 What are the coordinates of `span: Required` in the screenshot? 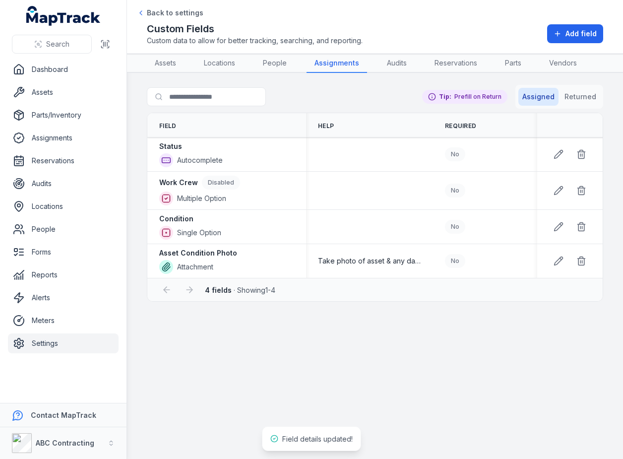 It's located at (460, 126).